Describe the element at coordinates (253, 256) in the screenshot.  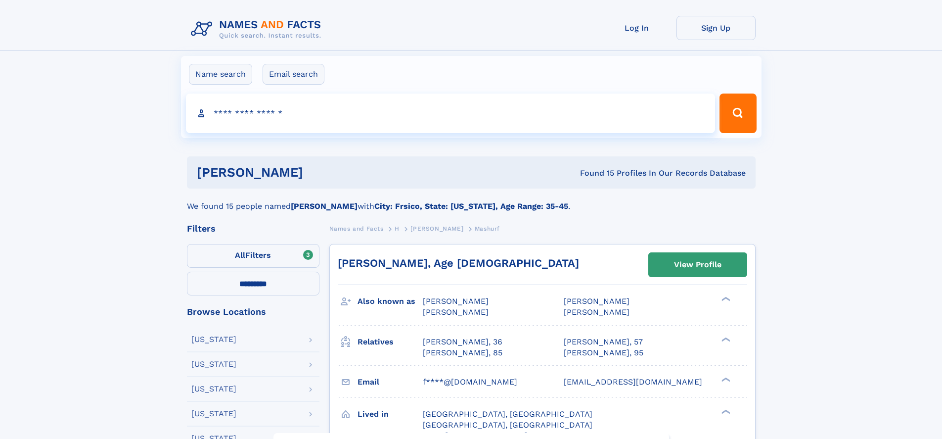
I see `label: Filters` at that location.